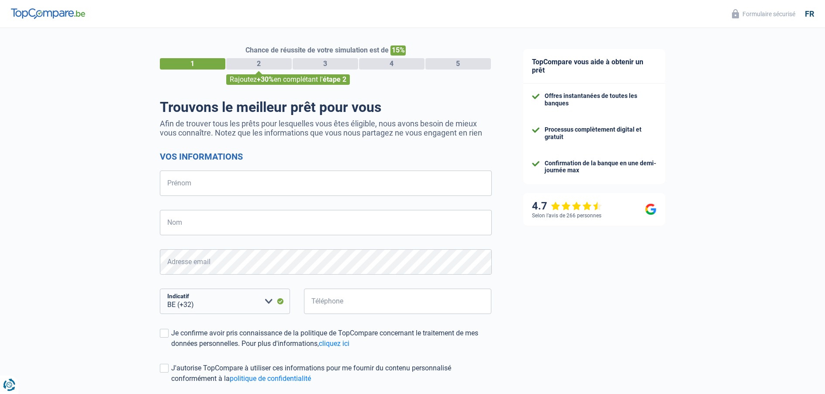 This screenshot has height=394, width=825. Describe the element at coordinates (326, 107) in the screenshot. I see `h1: Trouvons le meilleur prêt pour vous` at that location.